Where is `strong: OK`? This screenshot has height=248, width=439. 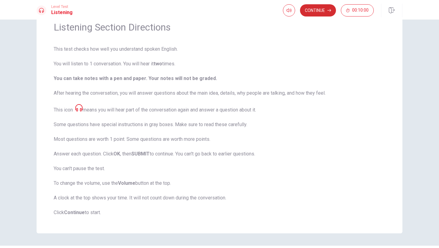 strong: OK is located at coordinates (117, 153).